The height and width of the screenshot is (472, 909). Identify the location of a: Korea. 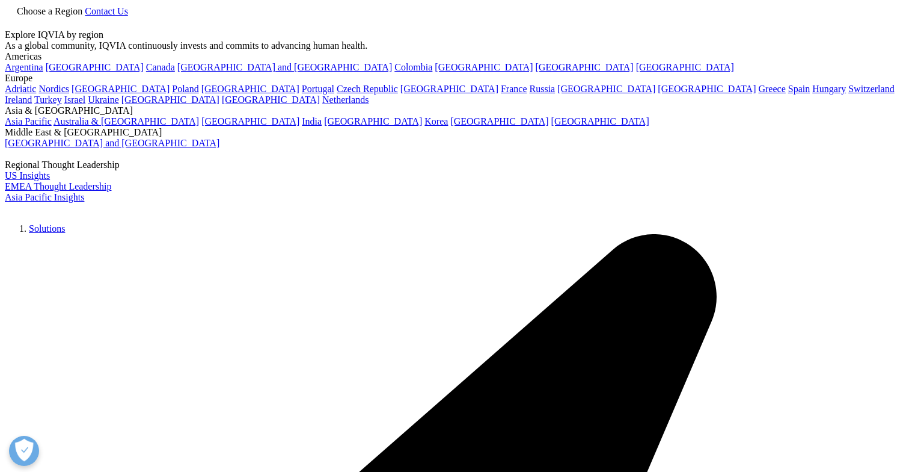
(436, 121).